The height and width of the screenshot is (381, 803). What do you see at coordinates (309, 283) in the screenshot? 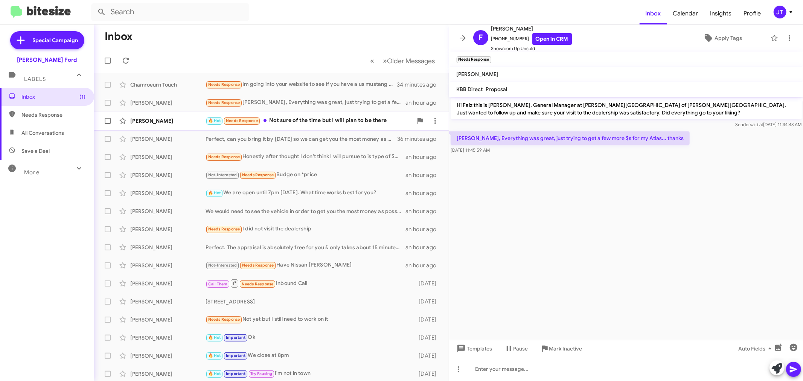
I see `div: Inbound Call` at bounding box center [309, 283].